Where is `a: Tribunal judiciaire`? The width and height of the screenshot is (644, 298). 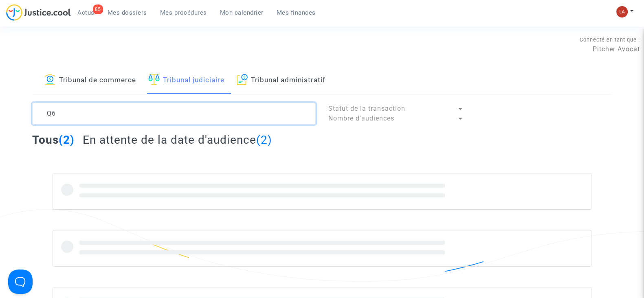 a: Tribunal judiciaire is located at coordinates (186, 80).